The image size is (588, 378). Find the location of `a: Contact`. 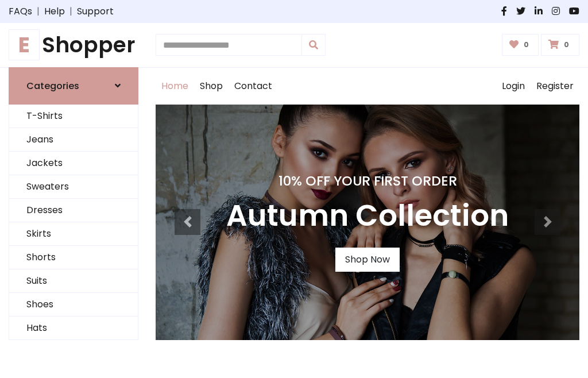

a: Contact is located at coordinates (253, 87).